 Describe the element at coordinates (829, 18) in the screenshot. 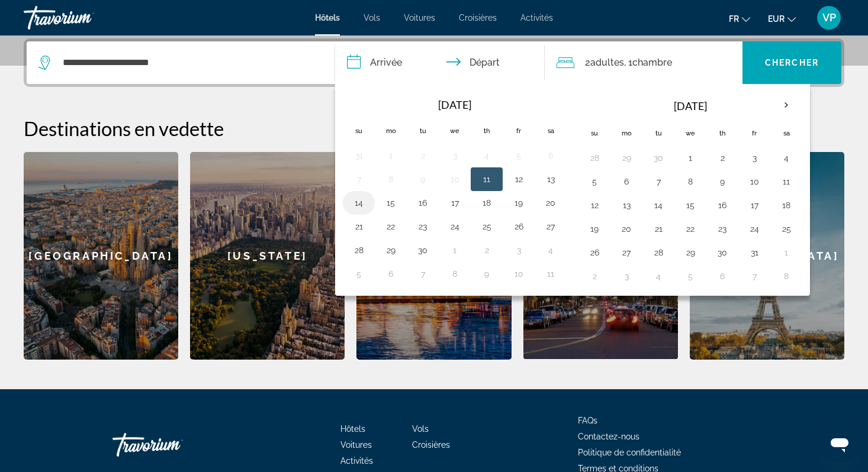

I see `button: User Menu` at that location.